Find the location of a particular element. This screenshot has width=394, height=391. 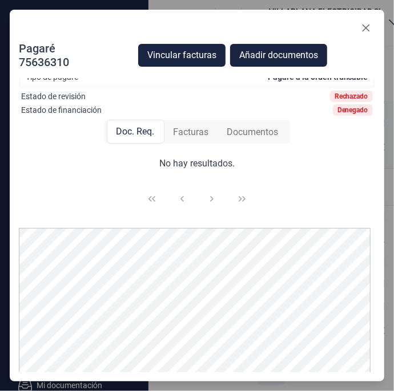

div: No hay resultados. is located at coordinates (197, 164).